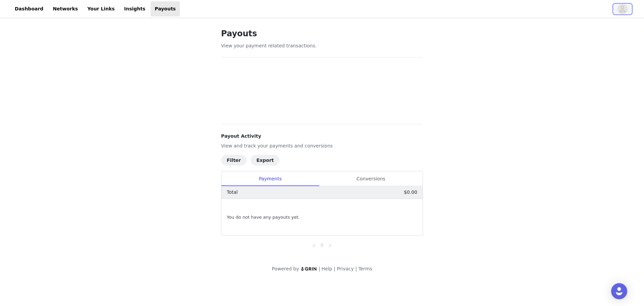 The width and height of the screenshot is (644, 306). Describe the element at coordinates (345, 268) in the screenshot. I see `a: Privacy` at that location.